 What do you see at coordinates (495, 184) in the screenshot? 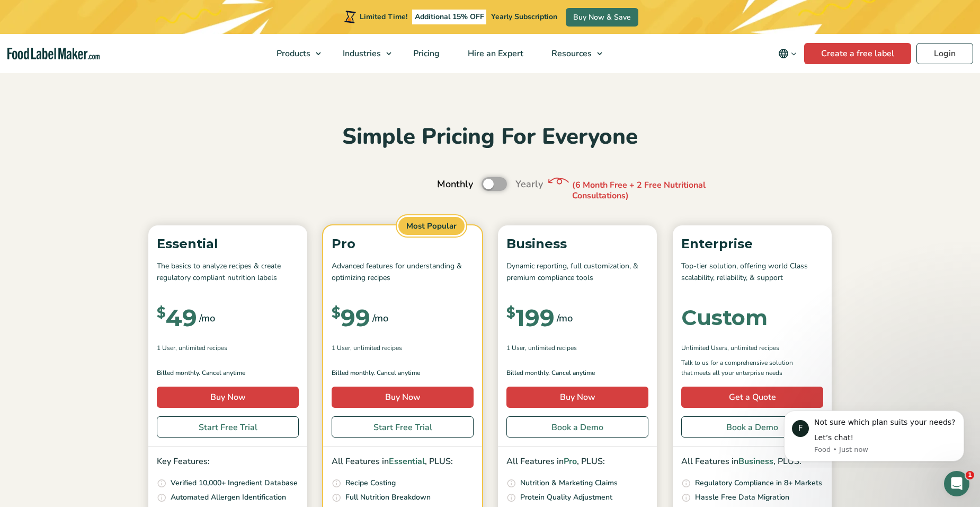
I see `label: Toggle` at bounding box center [495, 184].